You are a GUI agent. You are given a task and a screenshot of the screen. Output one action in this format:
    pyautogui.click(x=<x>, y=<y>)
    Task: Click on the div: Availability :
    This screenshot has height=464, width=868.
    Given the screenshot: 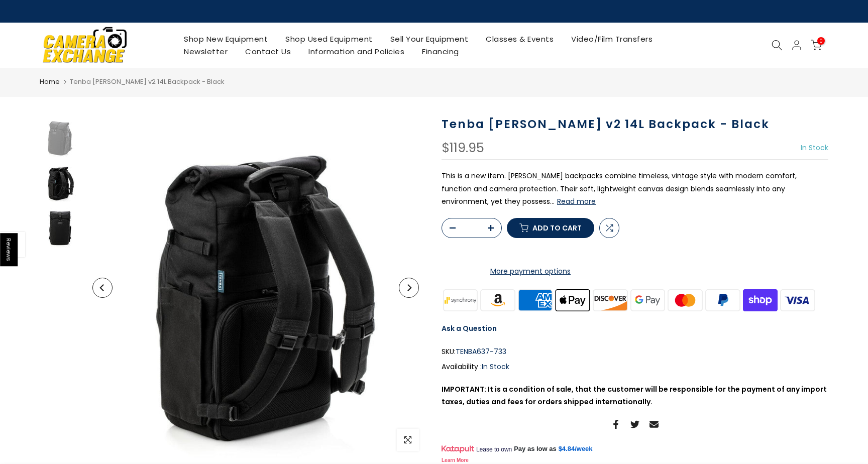 What is the action you would take?
    pyautogui.click(x=635, y=366)
    